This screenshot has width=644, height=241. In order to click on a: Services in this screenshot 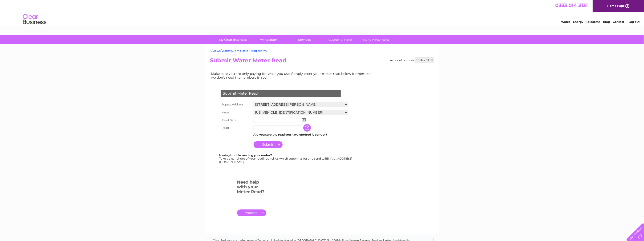, I will do `click(304, 39)`.